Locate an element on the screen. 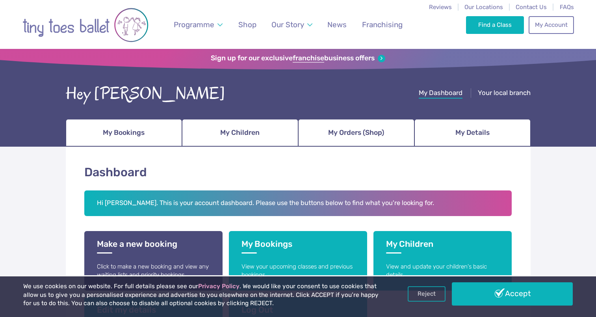  a: Find a Class is located at coordinates (495, 25).